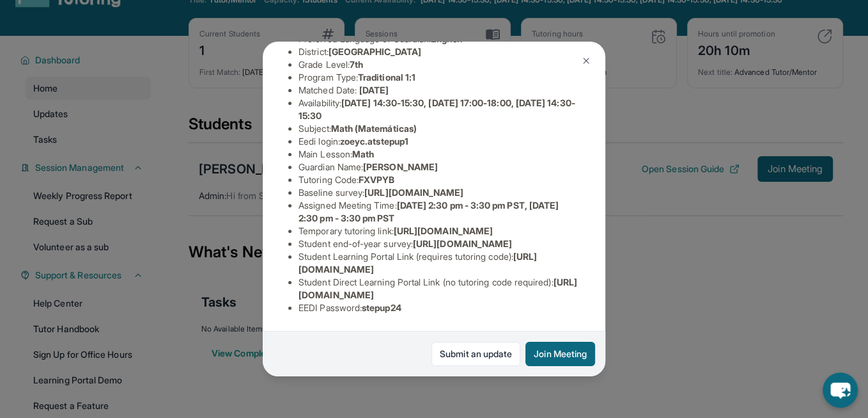 The width and height of the screenshot is (868, 418). What do you see at coordinates (439, 231) in the screenshot?
I see `li: Temporary tutoring link :` at bounding box center [439, 231].